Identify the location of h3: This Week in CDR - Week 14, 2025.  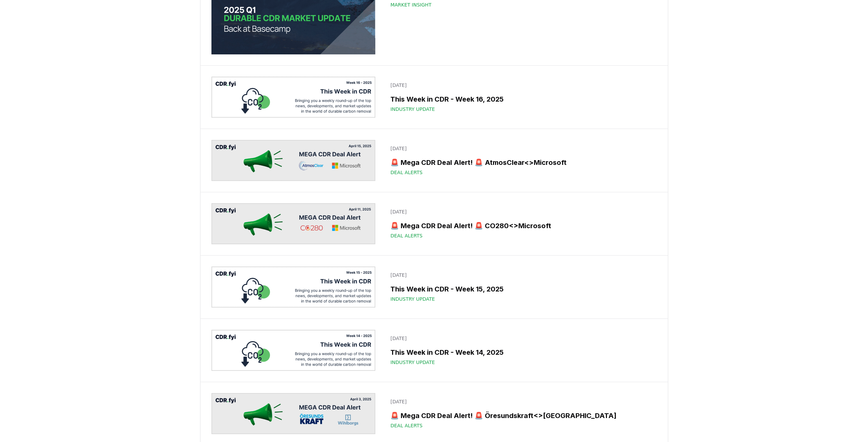
(522, 353).